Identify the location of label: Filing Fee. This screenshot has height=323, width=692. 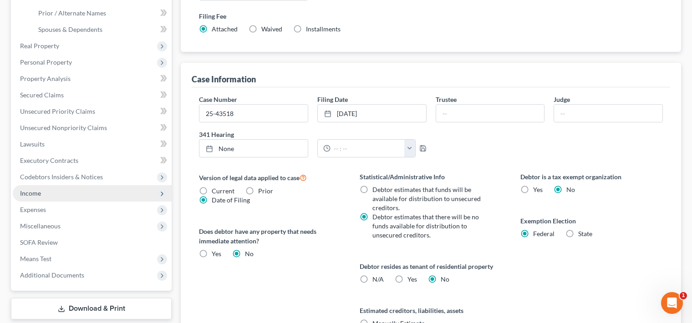
(430, 16).